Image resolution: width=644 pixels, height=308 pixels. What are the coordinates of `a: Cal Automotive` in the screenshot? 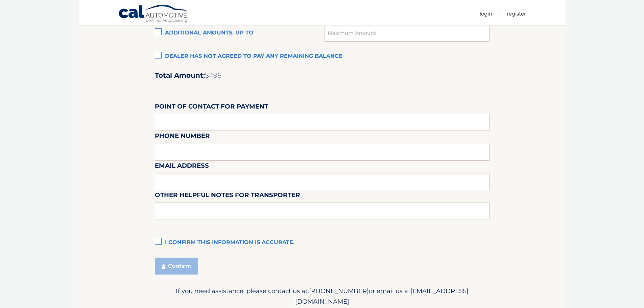 It's located at (154, 14).